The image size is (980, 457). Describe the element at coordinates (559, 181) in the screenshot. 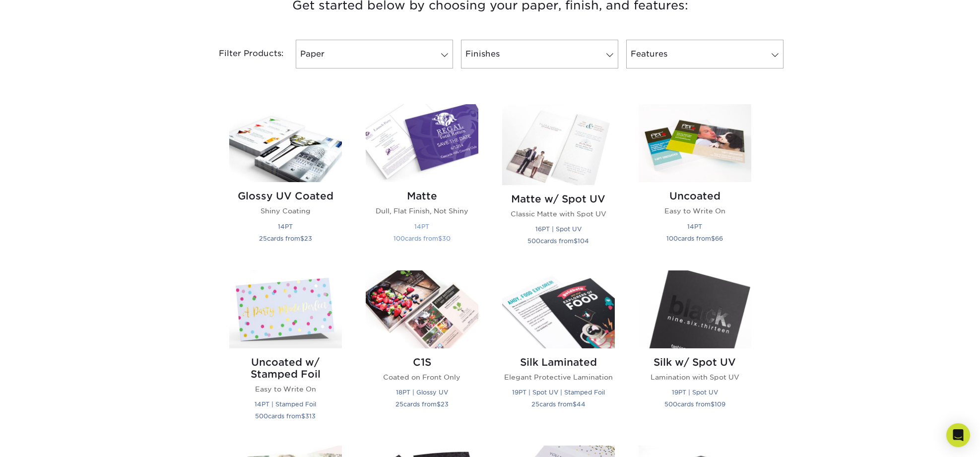

I see `a: Matte w/ Spot UV Postcards Matte w/ Spot UV Classic Matte with Spot UV 16PT | Spot UV 500cards fr...` at that location.